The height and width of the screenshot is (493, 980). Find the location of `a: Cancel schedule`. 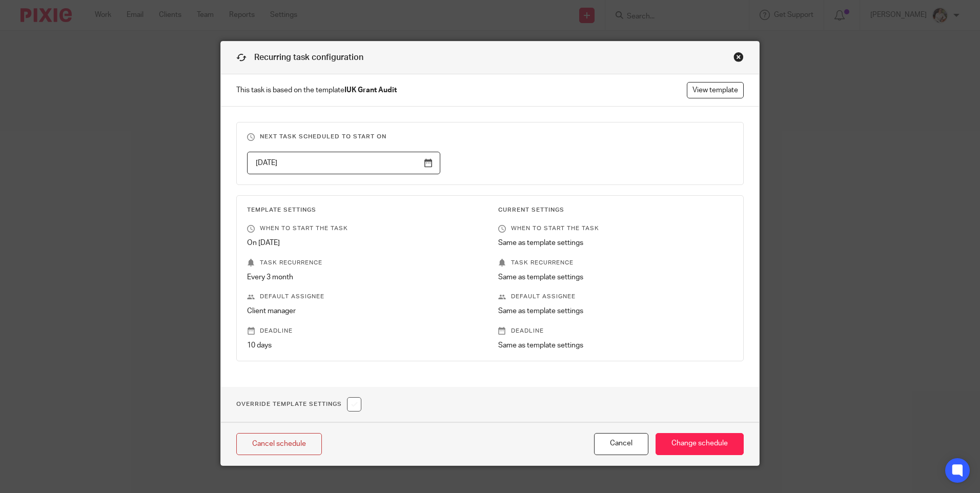

a: Cancel schedule is located at coordinates (279, 443).